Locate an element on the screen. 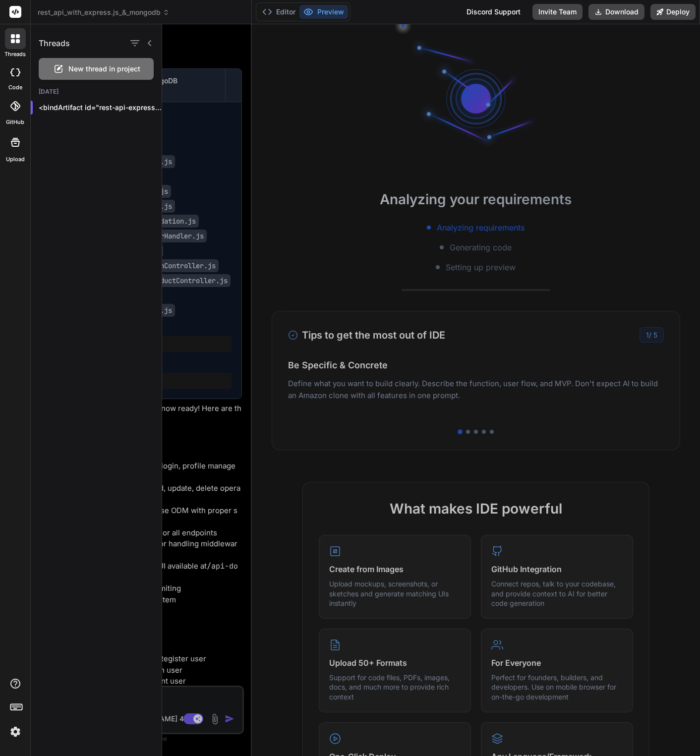 This screenshot has height=756, width=700. button: Deploy is located at coordinates (673, 12).